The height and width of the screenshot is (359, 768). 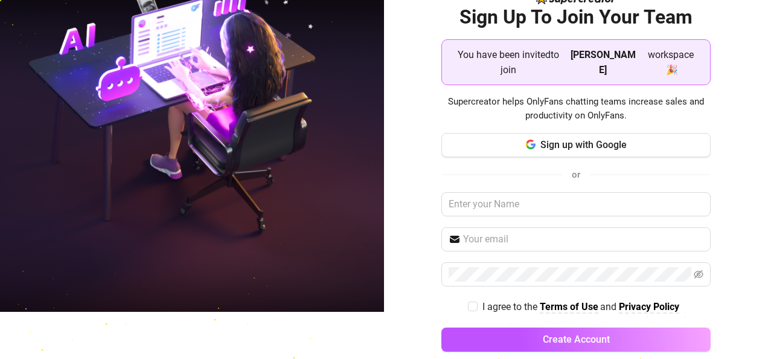 What do you see at coordinates (576, 109) in the screenshot?
I see `span: Supercreator helps OnlyFans chatting teams increase sales and productivity on OnlyFans.` at bounding box center [576, 109].